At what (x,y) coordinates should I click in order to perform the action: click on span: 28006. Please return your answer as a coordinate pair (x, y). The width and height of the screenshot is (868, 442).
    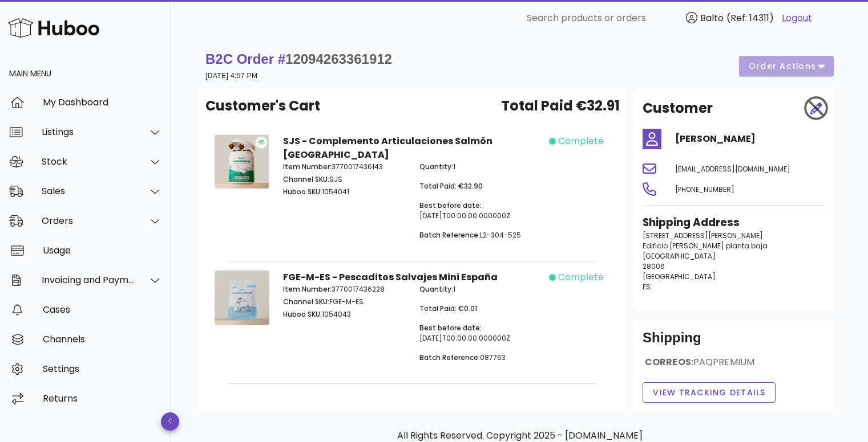
    Looking at the image, I should click on (653, 266).